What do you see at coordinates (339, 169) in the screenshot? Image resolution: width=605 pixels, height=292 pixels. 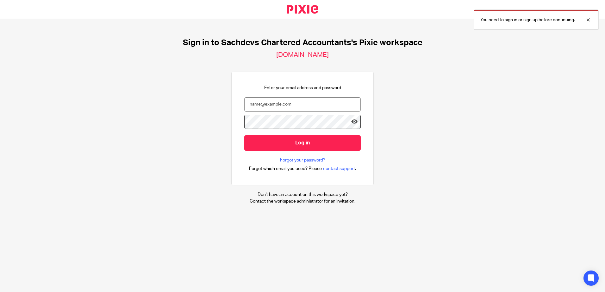 I see `span: contact support` at bounding box center [339, 169].